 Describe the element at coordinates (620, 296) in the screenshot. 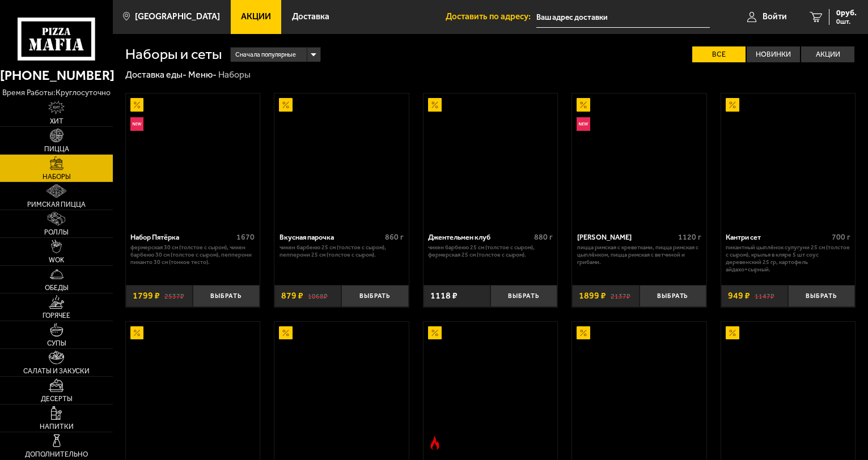

I see `s: 2137 ₽` at that location.